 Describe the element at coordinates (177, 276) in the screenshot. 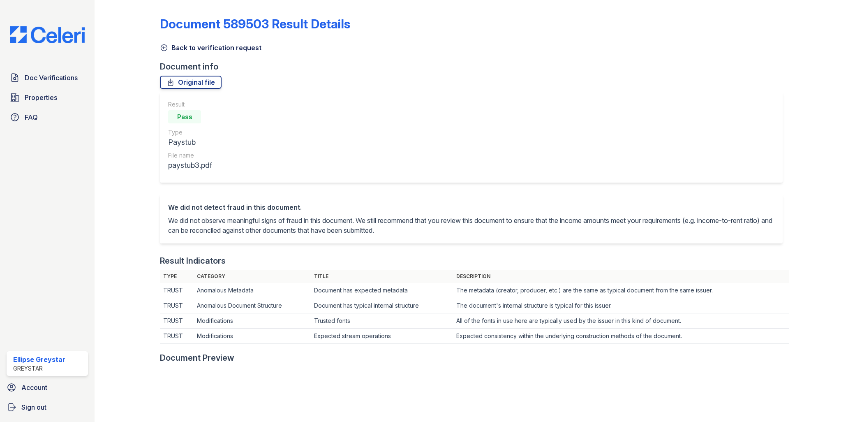

I see `th: Type` at that location.